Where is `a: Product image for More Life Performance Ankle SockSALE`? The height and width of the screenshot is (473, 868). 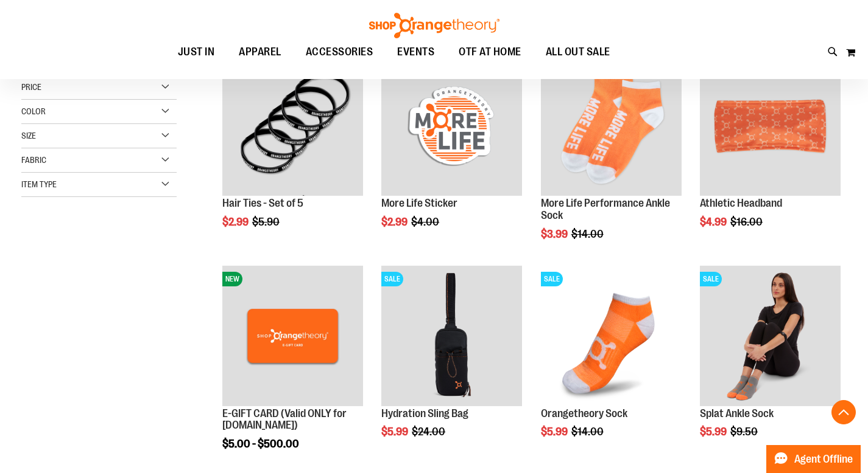 a: Product image for More Life Performance Ankle SockSALE is located at coordinates (611, 127).